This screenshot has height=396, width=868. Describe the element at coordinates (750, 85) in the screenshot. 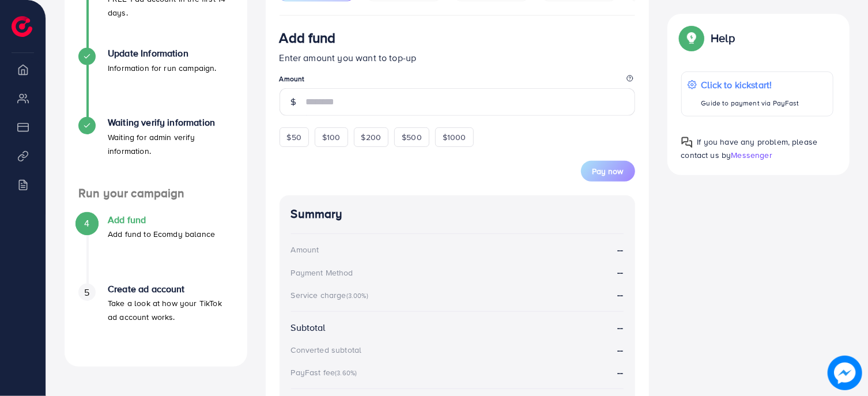

I see `p: Click to kickstart!` at that location.